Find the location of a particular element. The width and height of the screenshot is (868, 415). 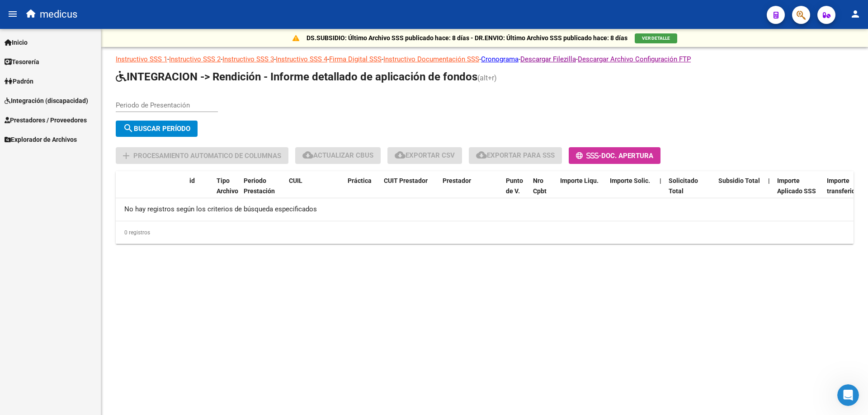

datatable-header-cell: CUIT Prestador is located at coordinates (410, 191).